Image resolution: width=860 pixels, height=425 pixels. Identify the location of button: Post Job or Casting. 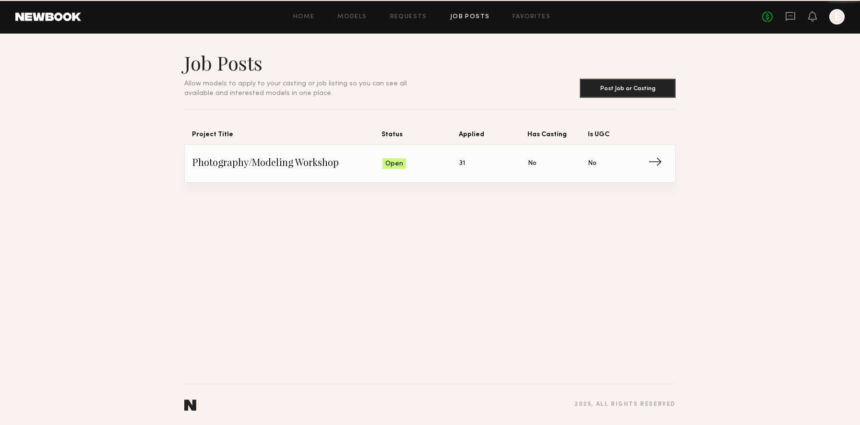
(628, 88).